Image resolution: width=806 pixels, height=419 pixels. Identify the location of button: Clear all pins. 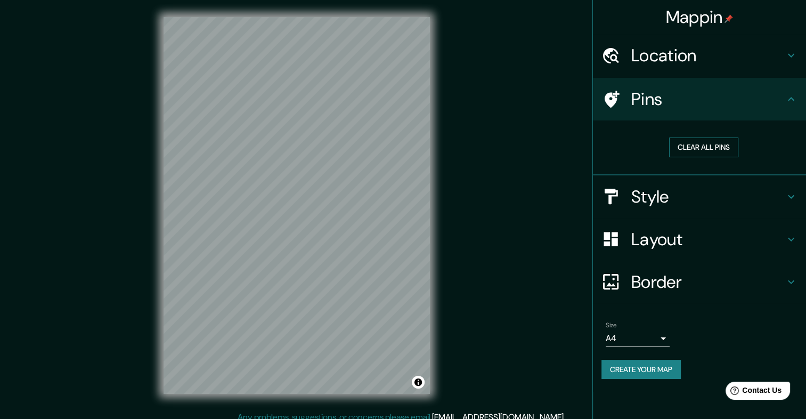
(703, 147).